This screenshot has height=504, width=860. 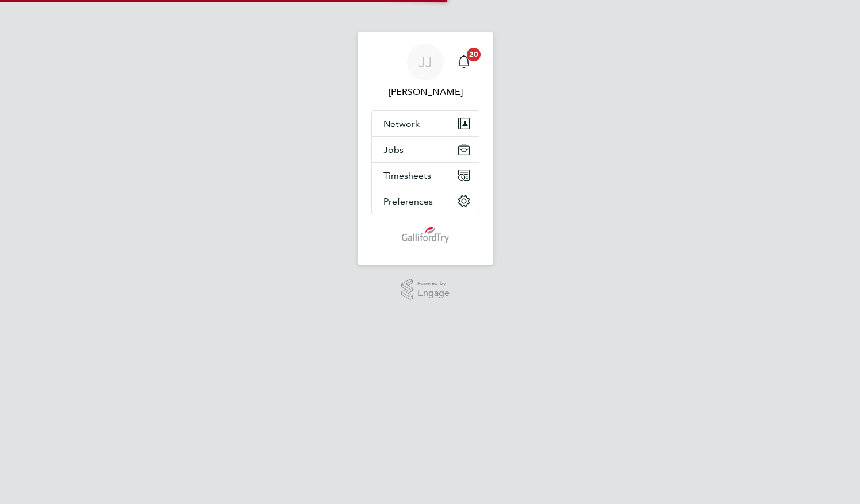 I want to click on span: 20, so click(x=474, y=54).